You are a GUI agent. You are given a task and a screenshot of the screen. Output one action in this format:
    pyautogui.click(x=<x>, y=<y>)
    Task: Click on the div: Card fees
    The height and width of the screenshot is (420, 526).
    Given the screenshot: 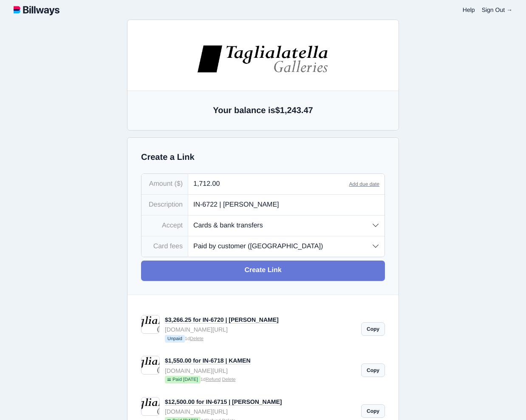 What is the action you would take?
    pyautogui.click(x=165, y=247)
    